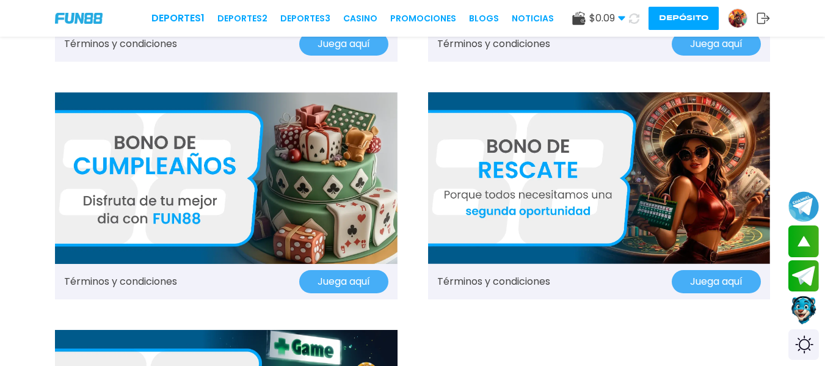  Describe the element at coordinates (79, 18) in the screenshot. I see `img: Company Logo` at that location.